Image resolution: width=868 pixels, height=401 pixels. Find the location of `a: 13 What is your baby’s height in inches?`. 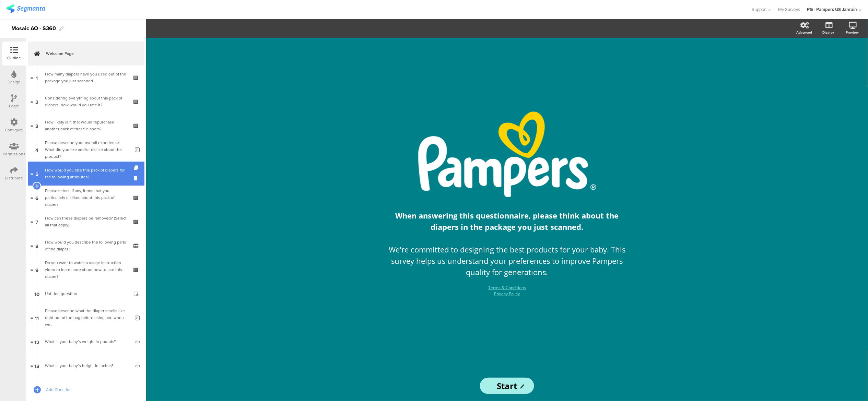

a: 13 What is your baby’s height in inches? is located at coordinates (86, 366).